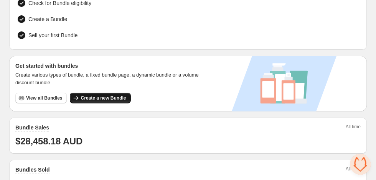 This screenshot has height=180, width=376. What do you see at coordinates (53, 35) in the screenshot?
I see `span: Sell your first Bundle` at bounding box center [53, 35].